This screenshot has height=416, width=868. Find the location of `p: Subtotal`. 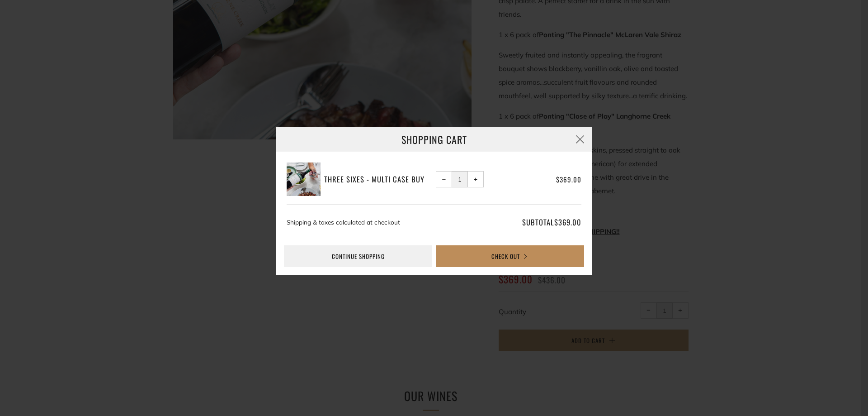

p: Subtotal is located at coordinates (534, 222).